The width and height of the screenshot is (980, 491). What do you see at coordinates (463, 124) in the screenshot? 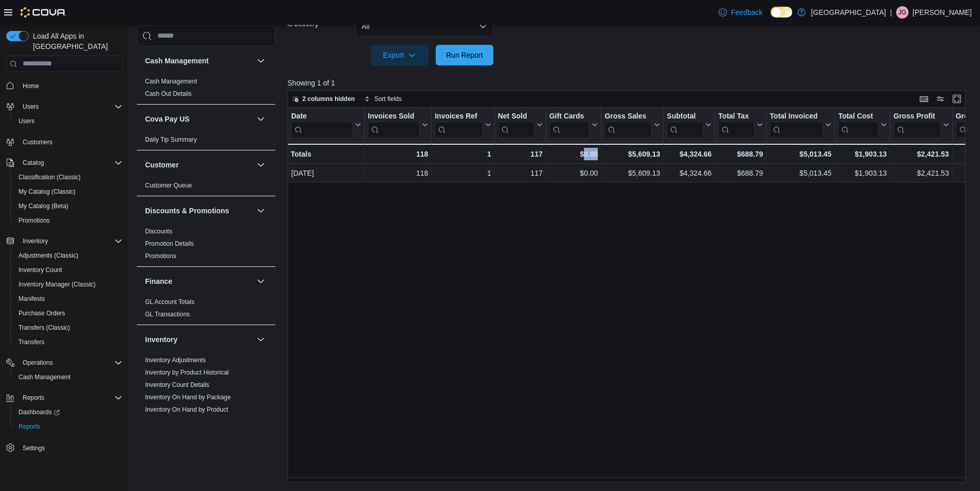
I see `button: Invoices Ref` at bounding box center [463, 124].